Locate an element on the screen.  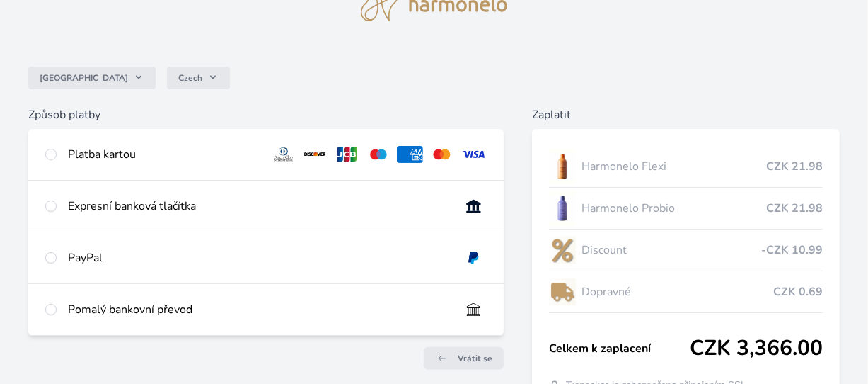
img: visa.svg is located at coordinates (474, 155).